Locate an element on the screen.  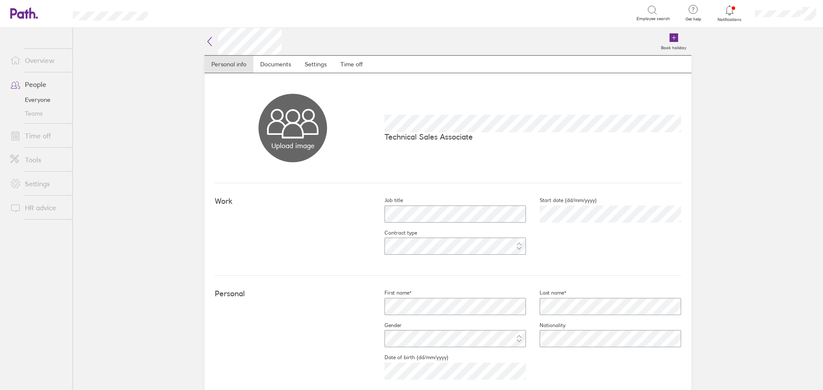
span: Notifications is located at coordinates (729, 20).